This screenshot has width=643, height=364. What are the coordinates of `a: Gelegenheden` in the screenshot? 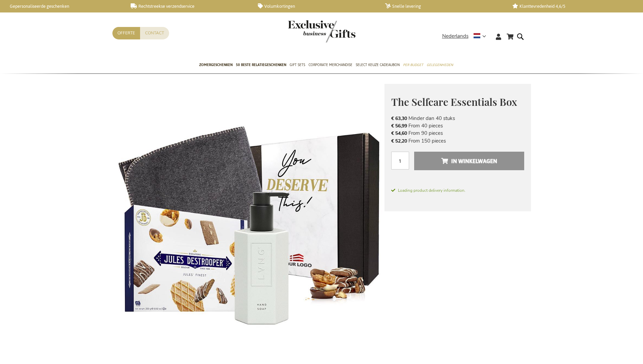 It's located at (440, 66).